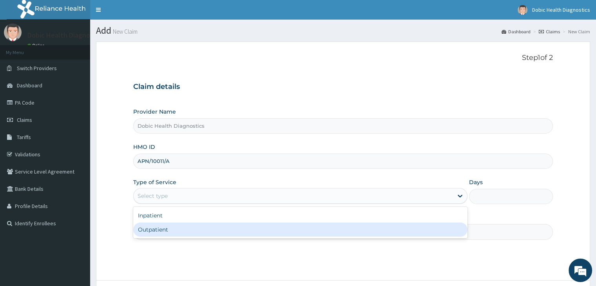  Describe the element at coordinates (343, 58) in the screenshot. I see `p: Step 1 of 2` at that location.